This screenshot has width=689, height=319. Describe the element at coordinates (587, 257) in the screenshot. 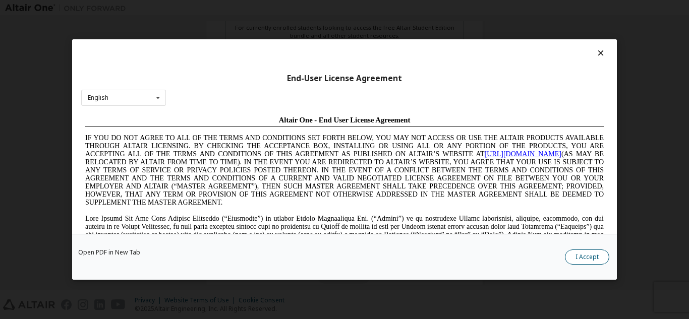

I see `button: I Accept` at that location.